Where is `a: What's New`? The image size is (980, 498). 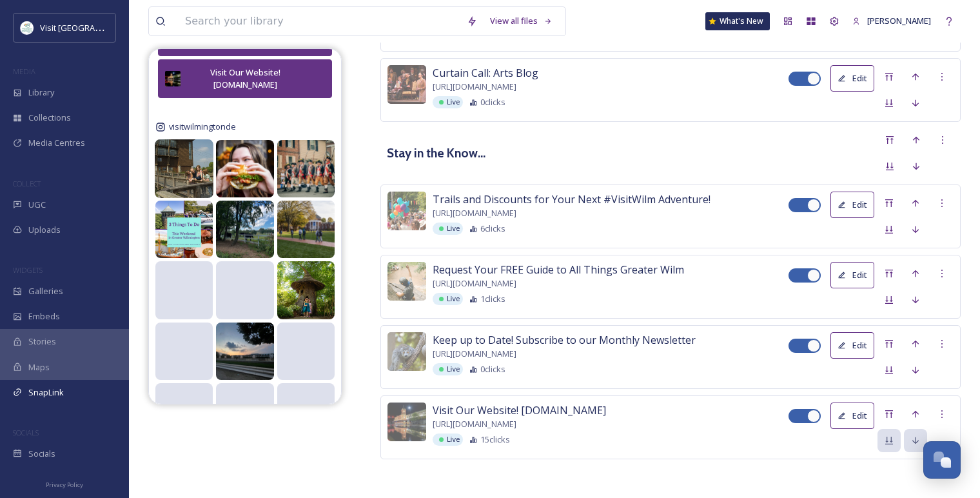
a: What's New is located at coordinates (737, 21).